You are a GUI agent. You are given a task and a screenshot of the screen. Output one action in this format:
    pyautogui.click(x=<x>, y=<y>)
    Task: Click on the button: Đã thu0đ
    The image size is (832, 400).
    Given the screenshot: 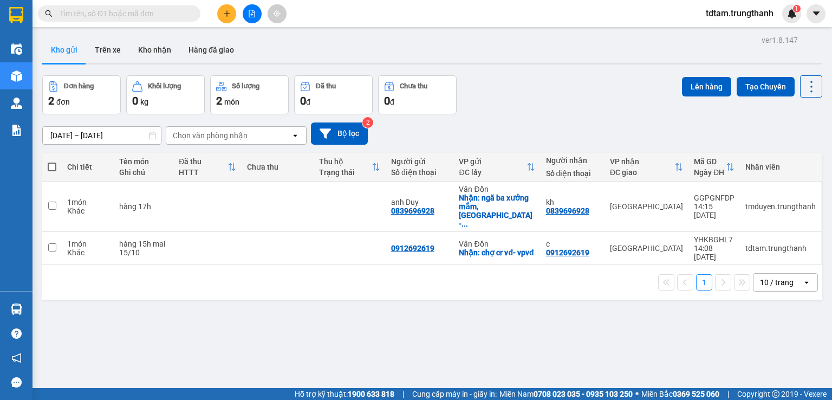 What is the action you would take?
    pyautogui.click(x=333, y=95)
    